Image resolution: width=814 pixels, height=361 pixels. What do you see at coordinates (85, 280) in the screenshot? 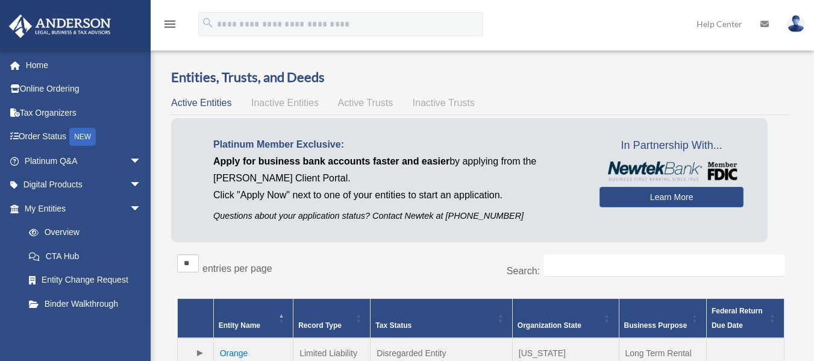
I see `a: Entity Change Request` at bounding box center [85, 280].